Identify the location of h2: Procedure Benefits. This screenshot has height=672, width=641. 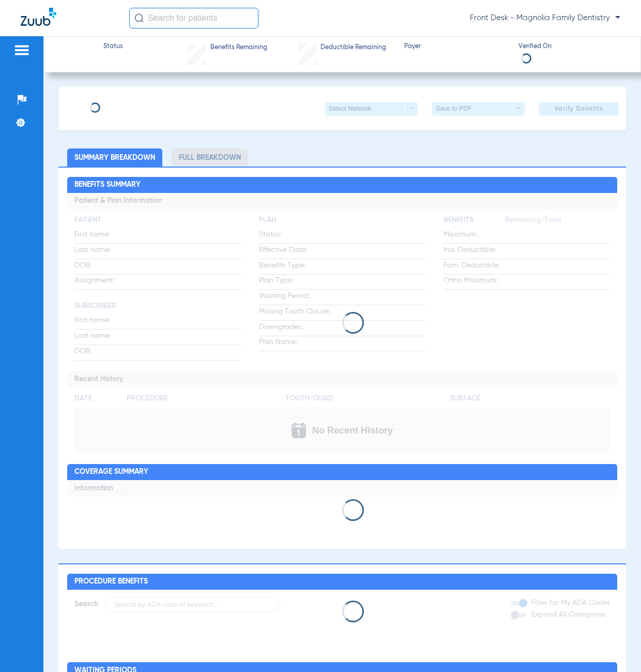
(342, 582).